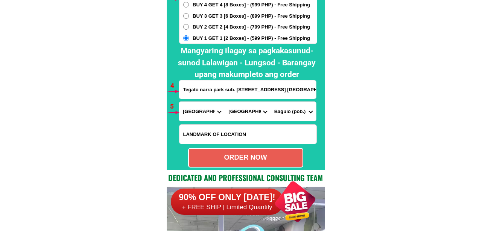 This screenshot has width=491, height=231. I want to click on input: Input LANDMARKOFLOCATION, so click(248, 134).